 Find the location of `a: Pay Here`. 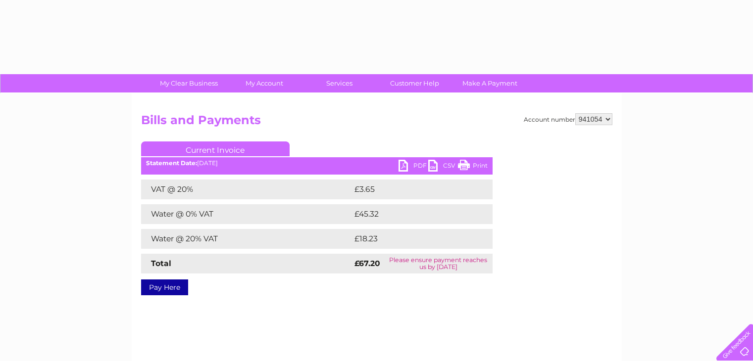

a: Pay Here is located at coordinates (164, 288).